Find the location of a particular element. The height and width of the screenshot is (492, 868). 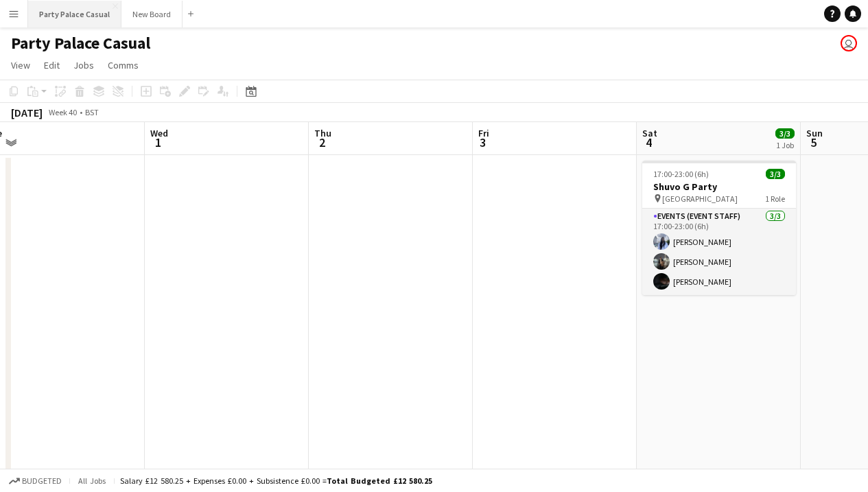

span: Sat is located at coordinates (650, 133).